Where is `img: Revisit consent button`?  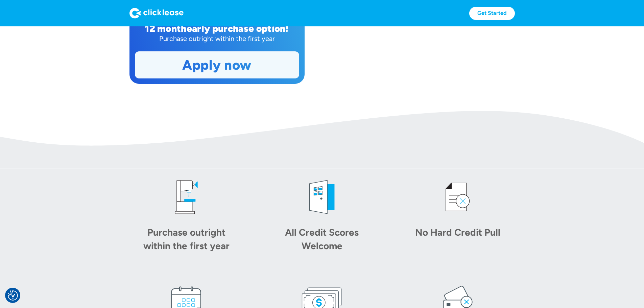 img: Revisit consent button is located at coordinates (13, 295).